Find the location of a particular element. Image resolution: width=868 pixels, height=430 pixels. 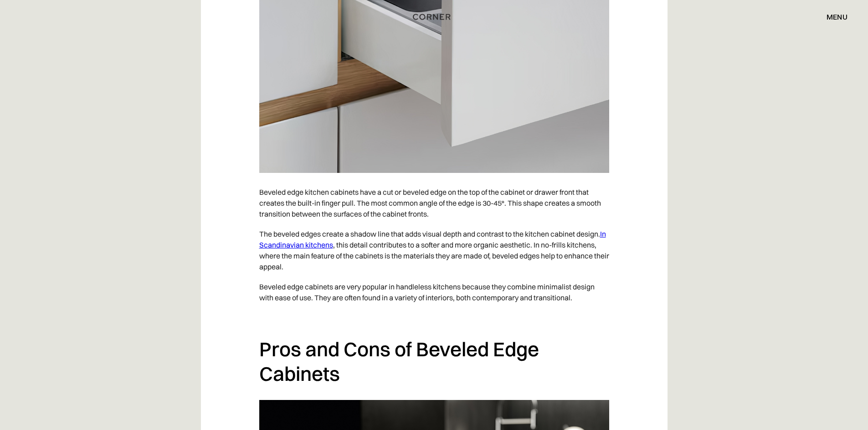

p: The beveled edges create a shadow line that adds visual depth and contrast to the kitchen cabinet... is located at coordinates (434, 250).